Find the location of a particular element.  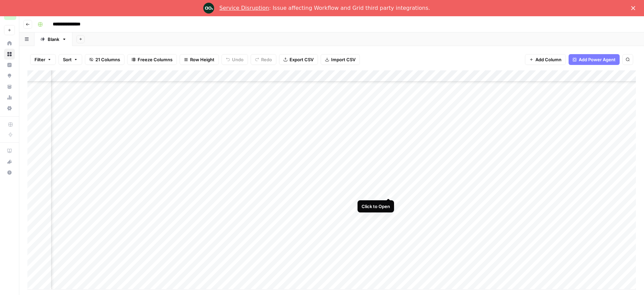

a: Home is located at coordinates (10, 43).